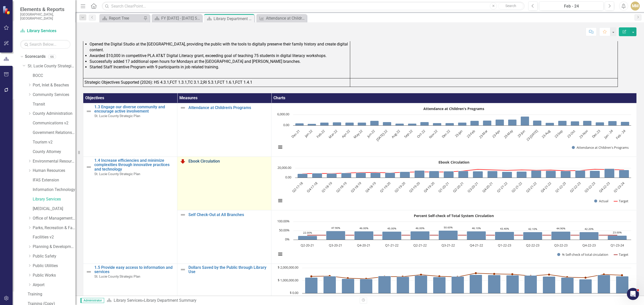 The width and height of the screenshot is (644, 305). What do you see at coordinates (284, 221) in the screenshot?
I see `text: 100.00%` at bounding box center [284, 221].